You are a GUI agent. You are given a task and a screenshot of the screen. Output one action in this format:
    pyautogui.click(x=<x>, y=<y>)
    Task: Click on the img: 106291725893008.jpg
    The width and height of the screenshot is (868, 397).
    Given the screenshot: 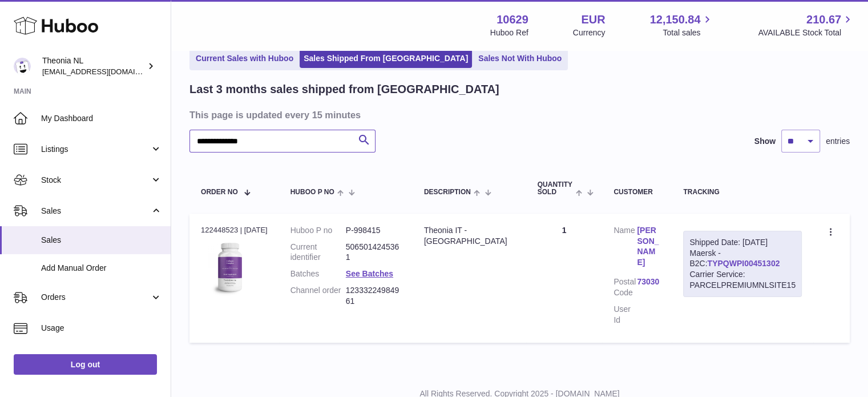 What is the action you would take?
    pyautogui.click(x=229, y=267)
    